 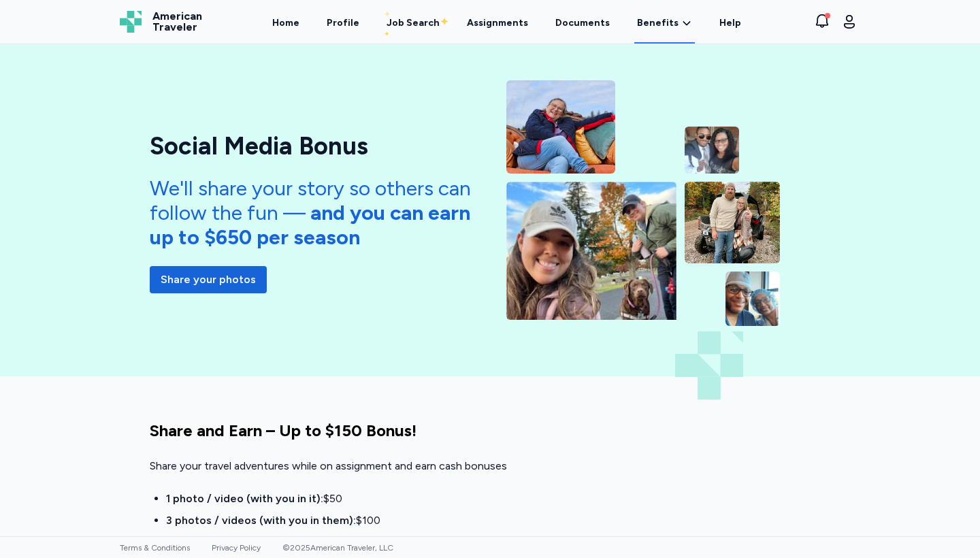 I want to click on li: $100, so click(x=498, y=520).